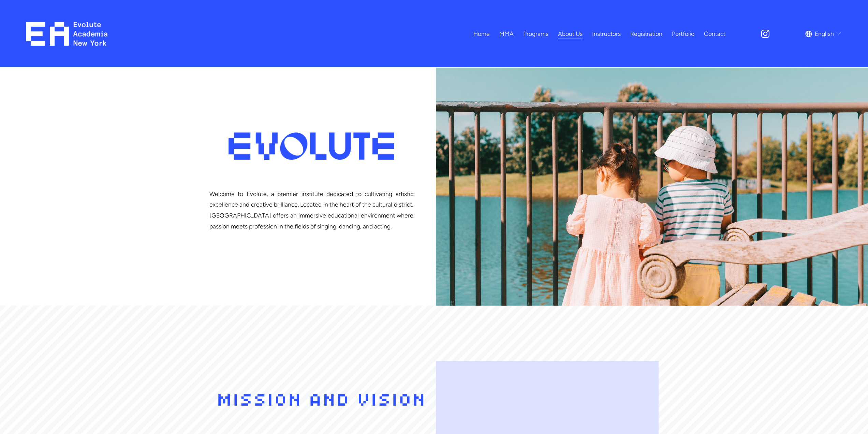 The height and width of the screenshot is (434, 868). What do you see at coordinates (765, 34) in the screenshot?
I see `a: Instagram` at bounding box center [765, 34].